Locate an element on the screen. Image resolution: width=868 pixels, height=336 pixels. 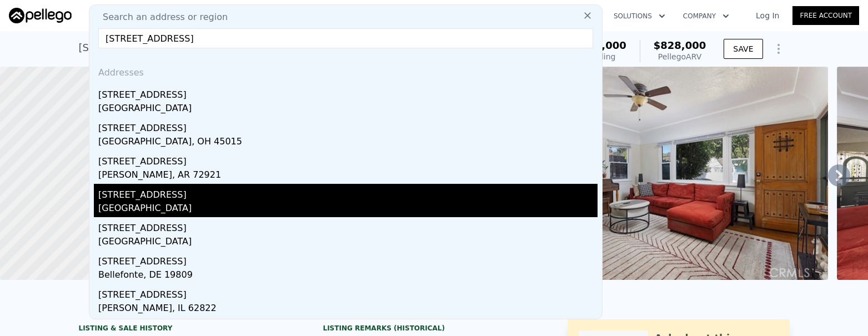
a: Log In is located at coordinates (768, 15).